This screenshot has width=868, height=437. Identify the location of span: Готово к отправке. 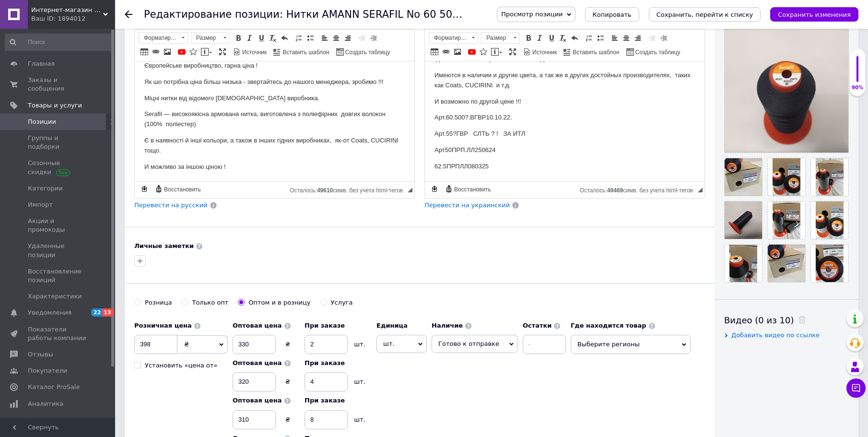
(468, 343).